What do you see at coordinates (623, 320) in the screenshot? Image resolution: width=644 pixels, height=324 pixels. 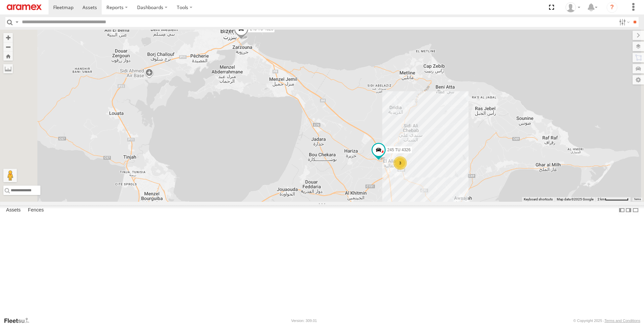 I see `a: Terms and Conditions` at bounding box center [623, 320].